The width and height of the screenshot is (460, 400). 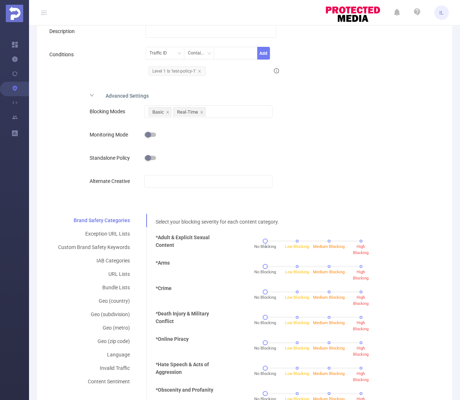 What do you see at coordinates (94, 314) in the screenshot?
I see `div: Geo (subdivision)` at bounding box center [94, 314].